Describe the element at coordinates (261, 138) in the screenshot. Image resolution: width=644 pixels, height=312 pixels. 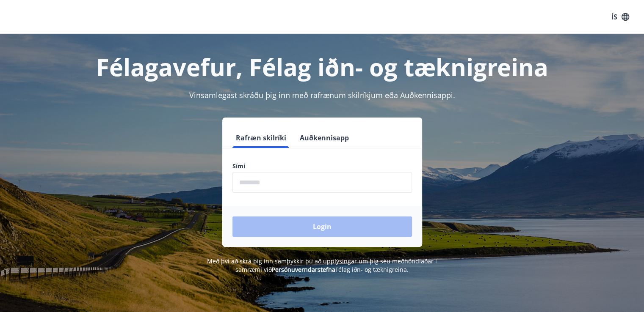
I see `button: Rafræn skilríki` at that location.